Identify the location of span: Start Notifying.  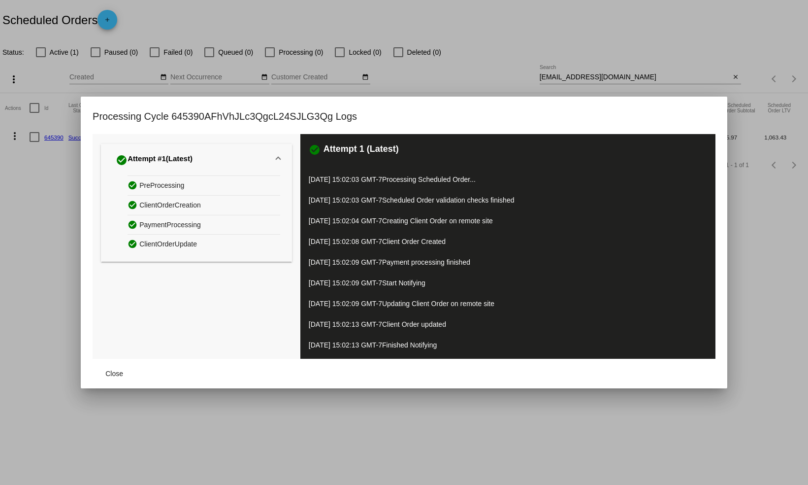
(404, 283).